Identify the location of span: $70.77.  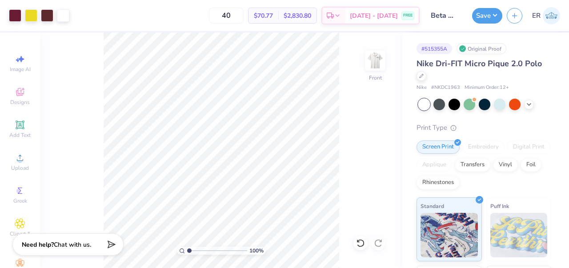
(263, 16).